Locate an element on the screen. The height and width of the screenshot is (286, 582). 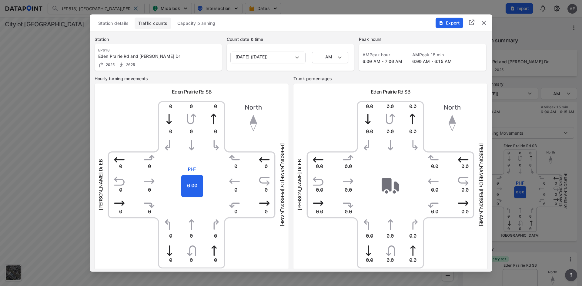
div: Eden Prairie Rd and Beverly Dr is located at coordinates (148, 56).